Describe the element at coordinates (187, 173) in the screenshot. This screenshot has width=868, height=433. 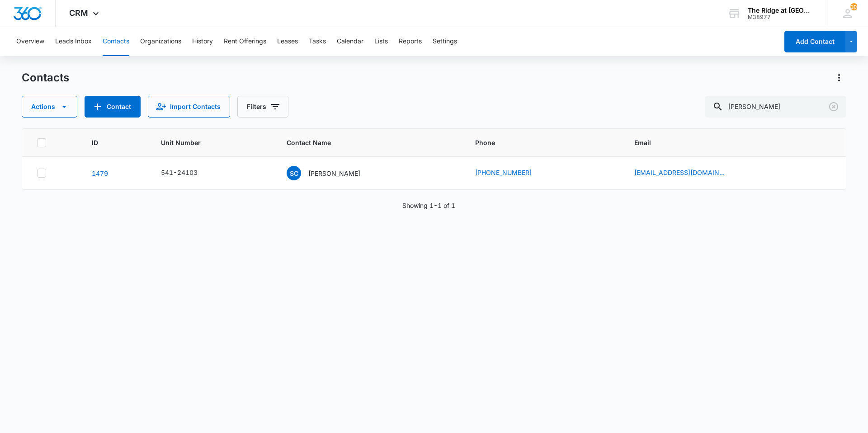
I see `div: Unit Number - 541-24103 - Select to Edit Field` at that location.